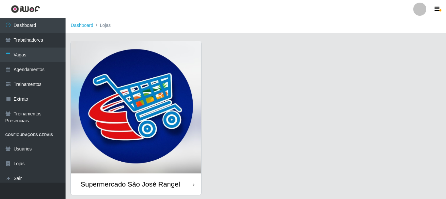 Image resolution: width=446 pixels, height=199 pixels. What do you see at coordinates (25, 9) in the screenshot?
I see `img: CoreUI Logo` at bounding box center [25, 9].